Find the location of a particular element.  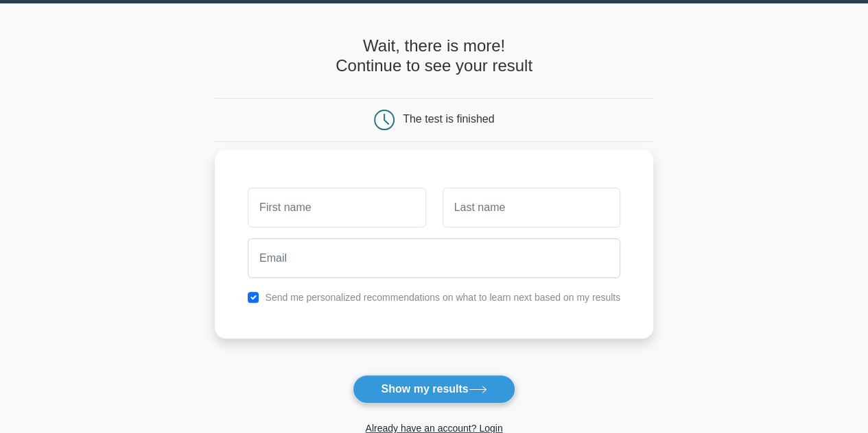

input: Email is located at coordinates (433, 259).